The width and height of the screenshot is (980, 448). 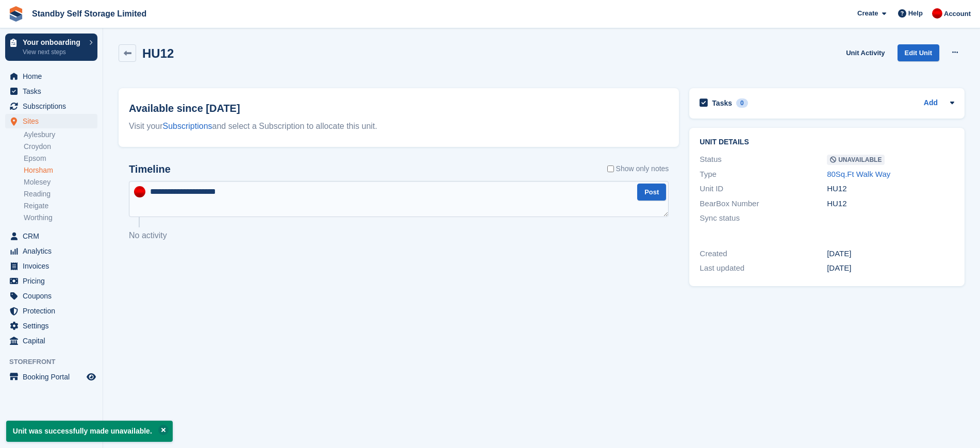 What do you see at coordinates (763, 204) in the screenshot?
I see `div: BearBox Number` at bounding box center [763, 204].